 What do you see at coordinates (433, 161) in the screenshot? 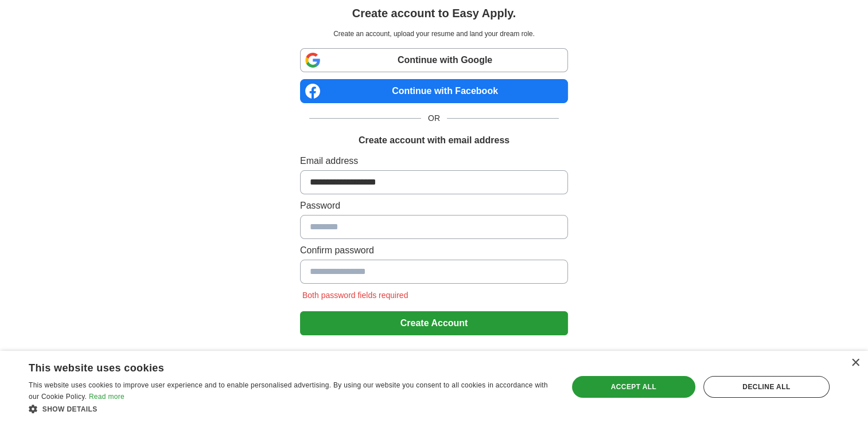
I see `label: Email address` at bounding box center [433, 161].